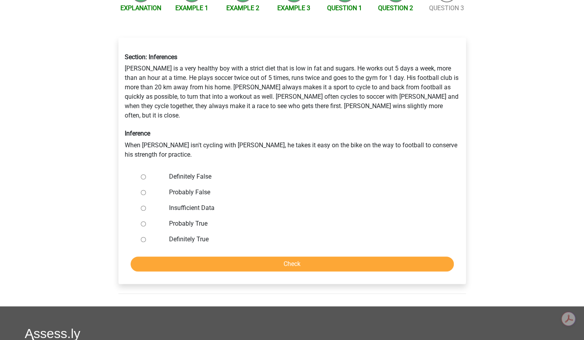  What do you see at coordinates (294, 8) in the screenshot?
I see `a: Example 3` at bounding box center [294, 8].